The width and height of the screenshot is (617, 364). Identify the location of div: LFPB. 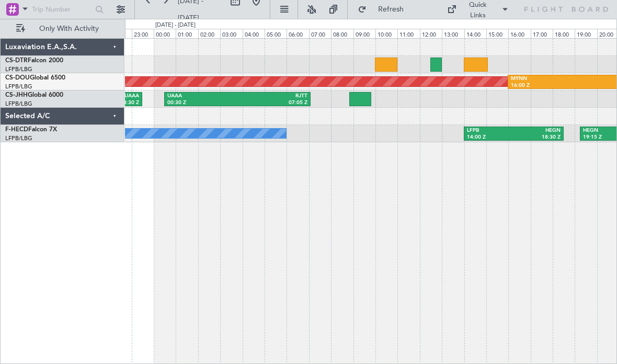
(490, 131).